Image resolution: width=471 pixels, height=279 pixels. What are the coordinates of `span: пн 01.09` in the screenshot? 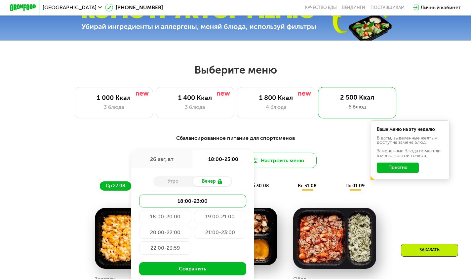 It's located at (355, 186).